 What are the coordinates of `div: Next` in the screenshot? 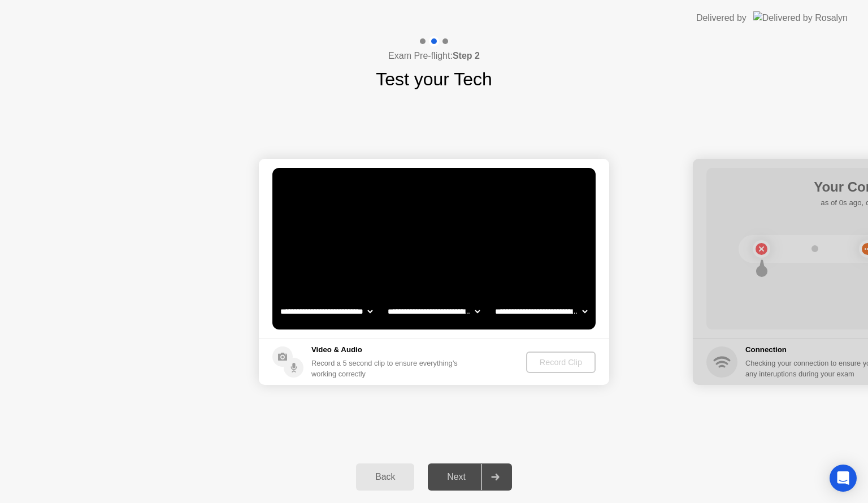 It's located at (456, 477).